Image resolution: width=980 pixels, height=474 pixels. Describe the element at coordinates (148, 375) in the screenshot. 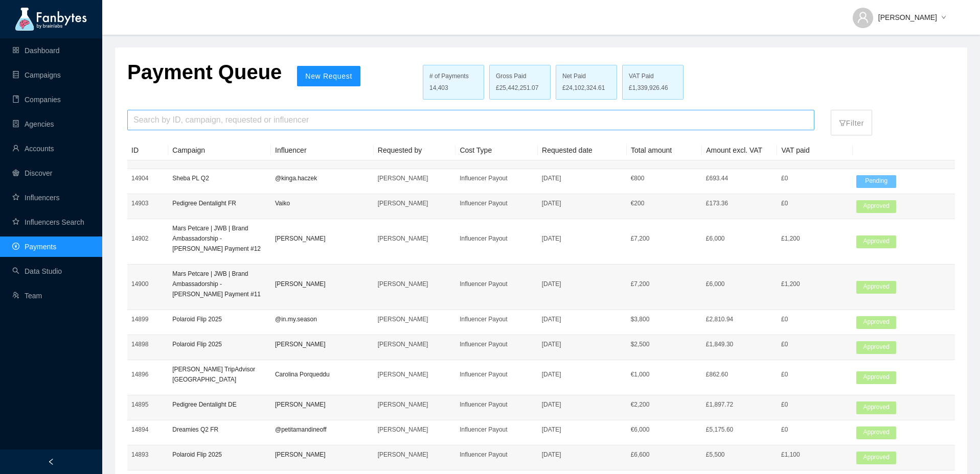

I see `p: 14896` at that location.